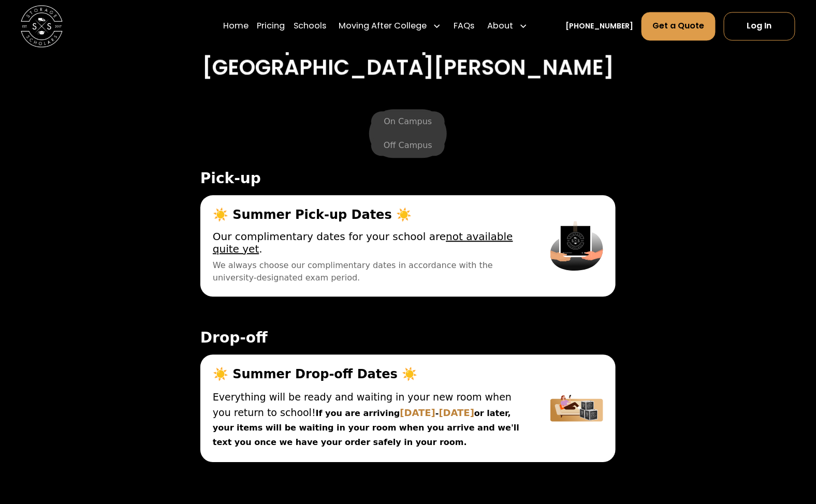 This screenshot has height=504, width=816. Describe the element at coordinates (362, 405) in the screenshot. I see `span: Everything will be ready and waiting in your new room when you return to school!` at that location.